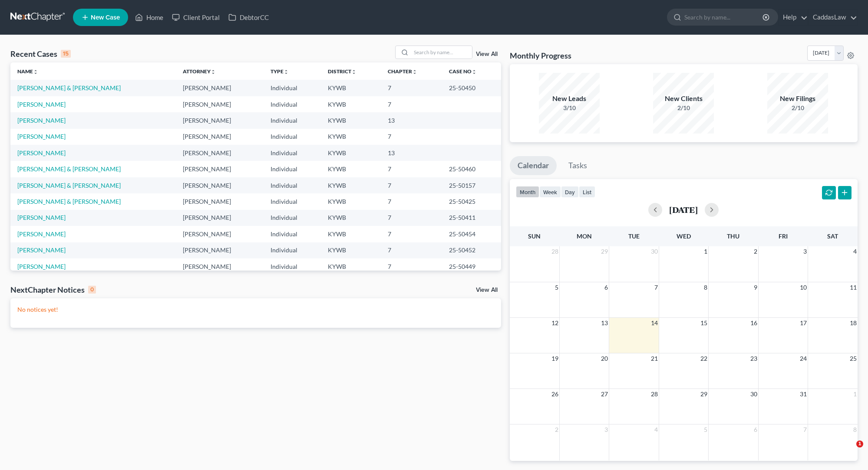 This screenshot has width=868, height=470. Describe the element at coordinates (471, 202) in the screenshot. I see `td: 25-50425` at that location.